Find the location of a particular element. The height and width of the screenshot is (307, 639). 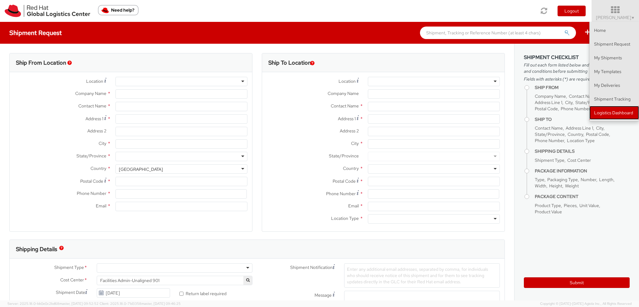

h4: Shipping Details is located at coordinates (582, 151).